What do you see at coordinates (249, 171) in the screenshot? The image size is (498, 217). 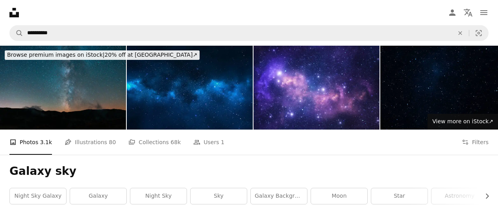 I see `h1: Galaxy sky` at bounding box center [249, 171].